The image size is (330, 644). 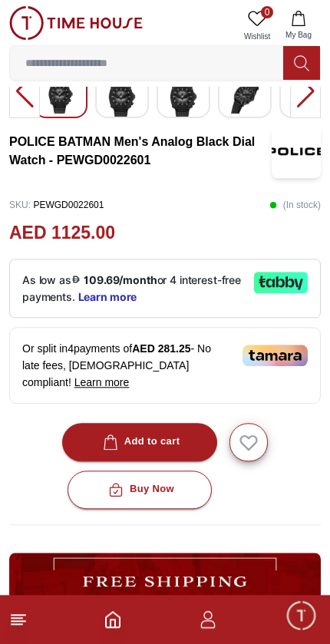 What do you see at coordinates (141, 152) in the screenshot?
I see `h3: POLICE BATMAN Men's Analog Black Dial Watch - PEWGD0022601` at bounding box center [141, 152].